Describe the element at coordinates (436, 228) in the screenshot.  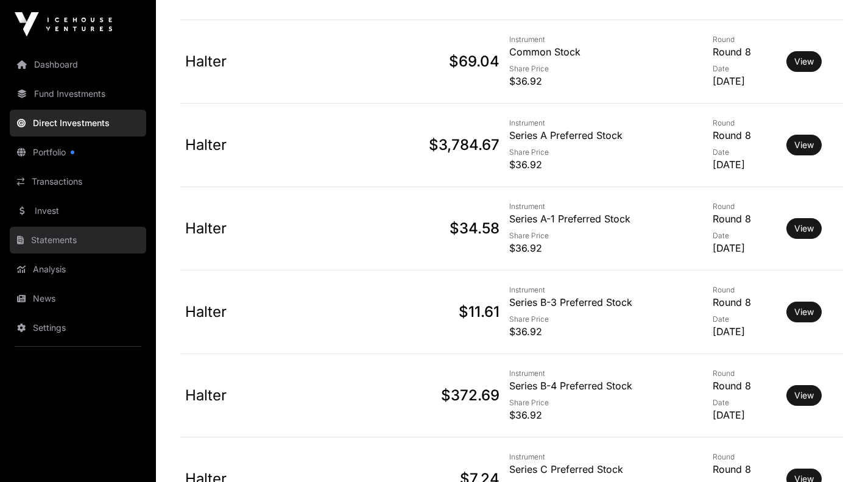
I see `p: $34.58` at that location.